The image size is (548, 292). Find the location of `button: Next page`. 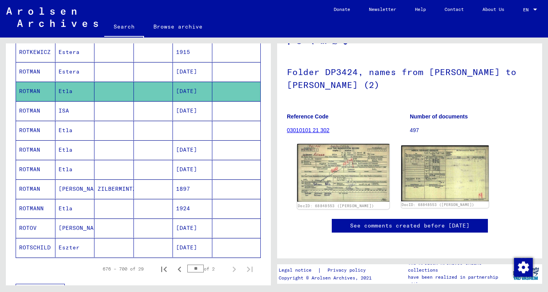

button: Next page is located at coordinates (234, 269).